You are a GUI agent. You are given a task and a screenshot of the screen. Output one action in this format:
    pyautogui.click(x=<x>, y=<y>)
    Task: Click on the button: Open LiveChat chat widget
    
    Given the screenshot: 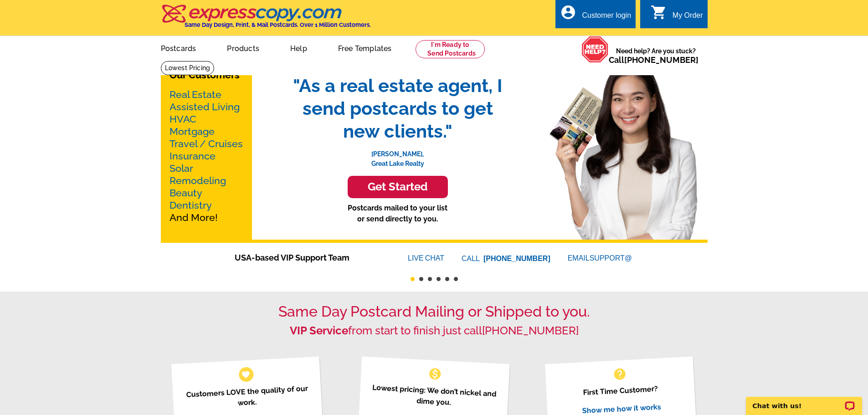 What is the action you would take?
    pyautogui.click(x=111, y=20)
    